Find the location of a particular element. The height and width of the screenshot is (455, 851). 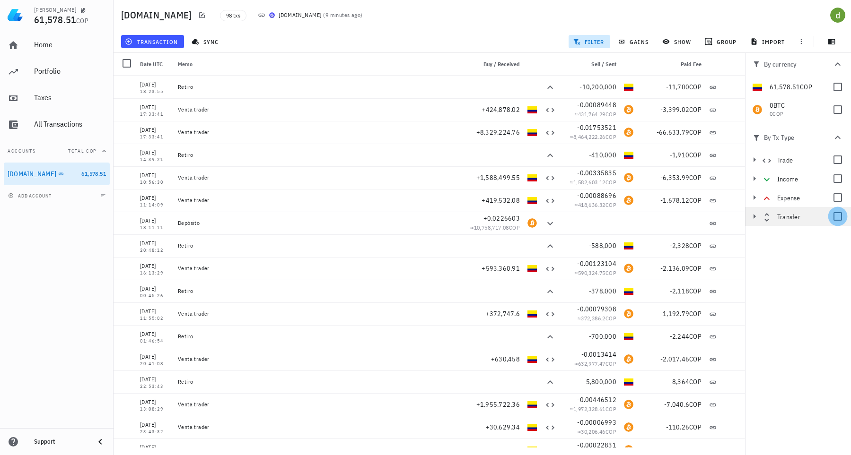

button: By Tx Type is located at coordinates (798, 138).